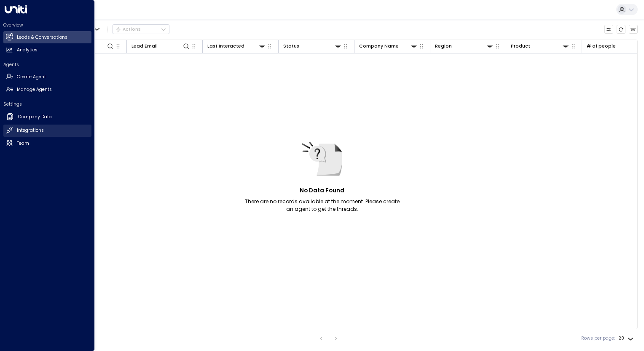 The width and height of the screenshot is (644, 351). Describe the element at coordinates (141, 29) in the screenshot. I see `div: Button group with a nested menu` at that location.